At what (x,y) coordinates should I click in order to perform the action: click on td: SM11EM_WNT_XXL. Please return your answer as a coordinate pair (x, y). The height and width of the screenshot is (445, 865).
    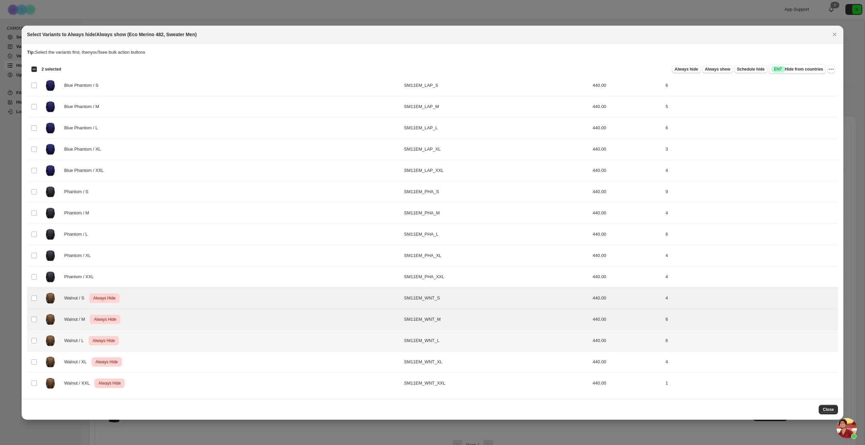
    Looking at the image, I should click on (496, 383).